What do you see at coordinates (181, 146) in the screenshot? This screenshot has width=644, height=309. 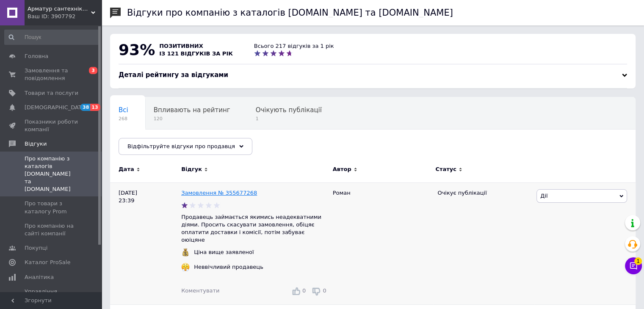 I see `span: Відфільтруйте відгуки про продавця` at bounding box center [181, 146].